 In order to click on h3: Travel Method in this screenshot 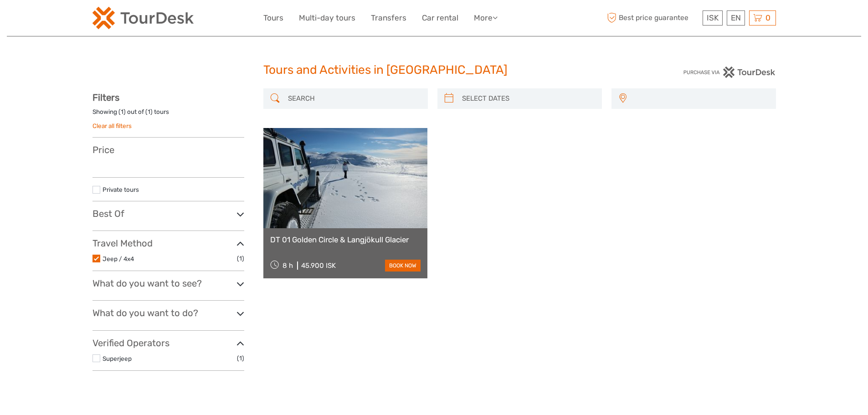, I will do `click(168, 243)`.